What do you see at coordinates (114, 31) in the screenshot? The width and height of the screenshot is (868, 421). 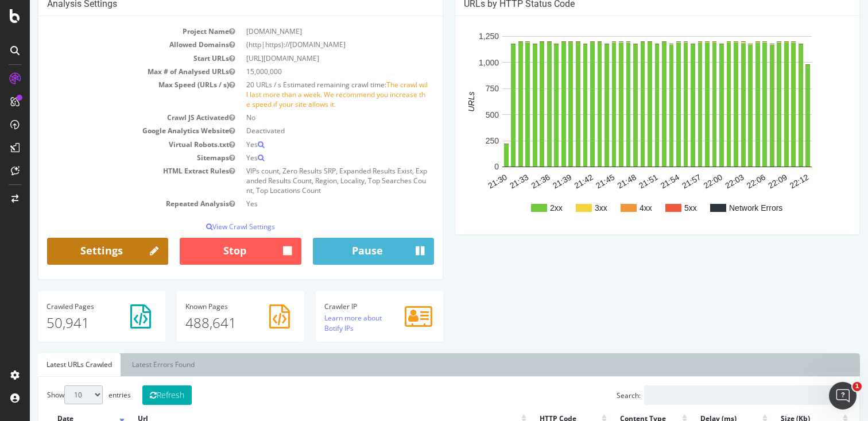 I see `td: Project Name` at bounding box center [114, 31].